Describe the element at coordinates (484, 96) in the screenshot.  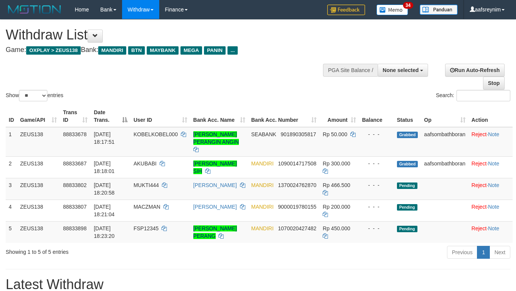
I see `input: Search:` at that location.